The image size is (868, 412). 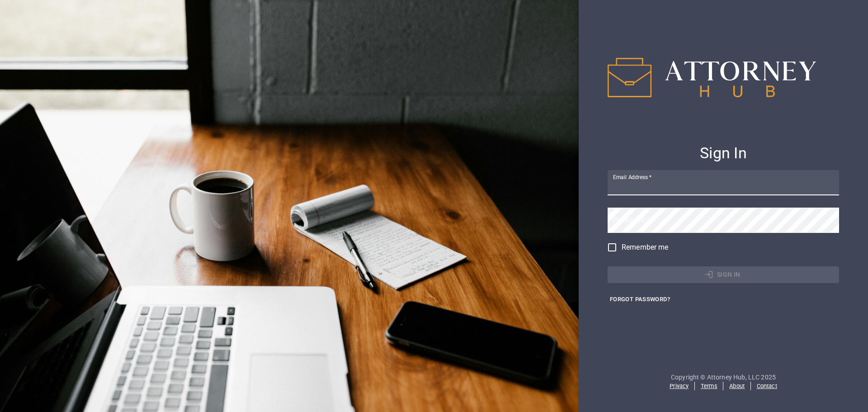 What do you see at coordinates (680, 385) in the screenshot?
I see `a: Privacy` at bounding box center [680, 385].